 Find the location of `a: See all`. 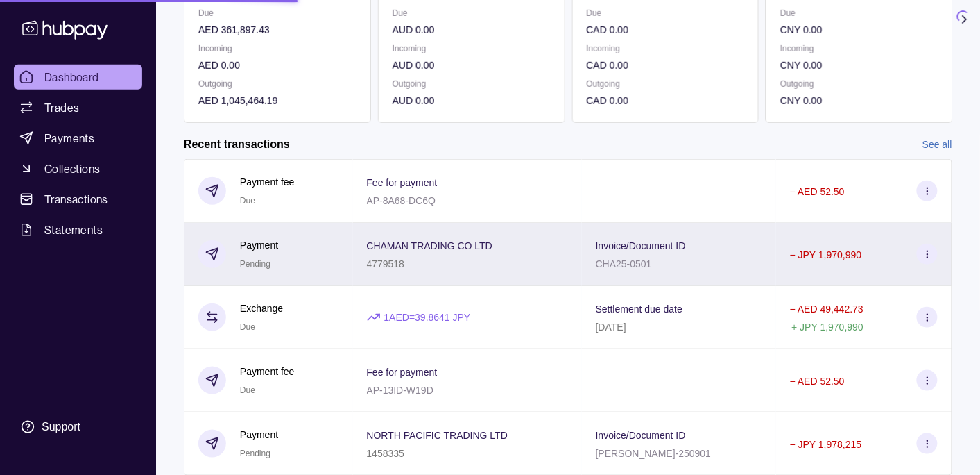

a: See all is located at coordinates (937, 145).